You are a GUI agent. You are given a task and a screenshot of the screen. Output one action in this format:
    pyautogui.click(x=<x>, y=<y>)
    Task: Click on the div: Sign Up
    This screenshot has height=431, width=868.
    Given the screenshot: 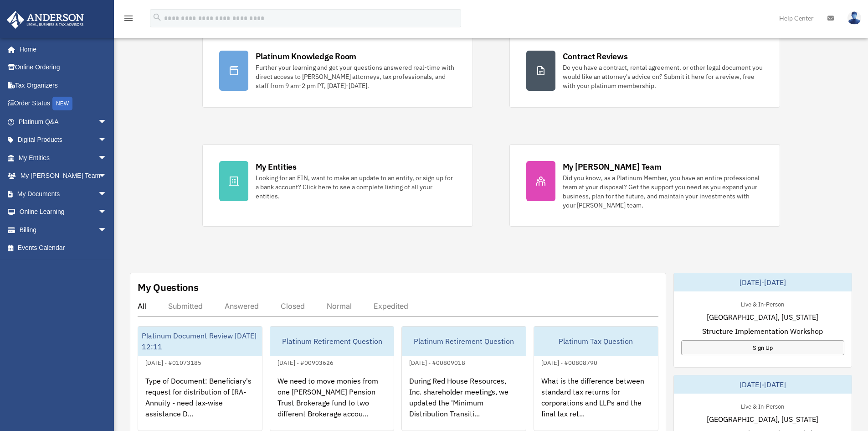 What is the action you would take?
    pyautogui.click(x=763, y=347)
    